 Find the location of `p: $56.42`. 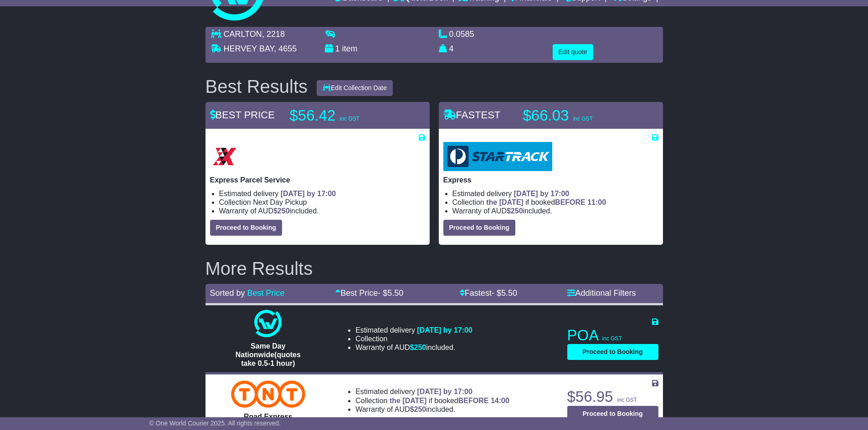

p: $56.42 is located at coordinates (347, 116).